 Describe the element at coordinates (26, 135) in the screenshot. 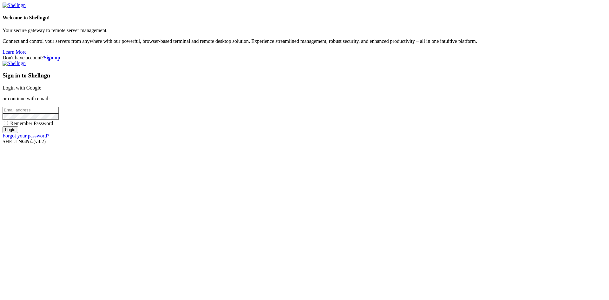

I see `a: Forgot your password?` at that location.